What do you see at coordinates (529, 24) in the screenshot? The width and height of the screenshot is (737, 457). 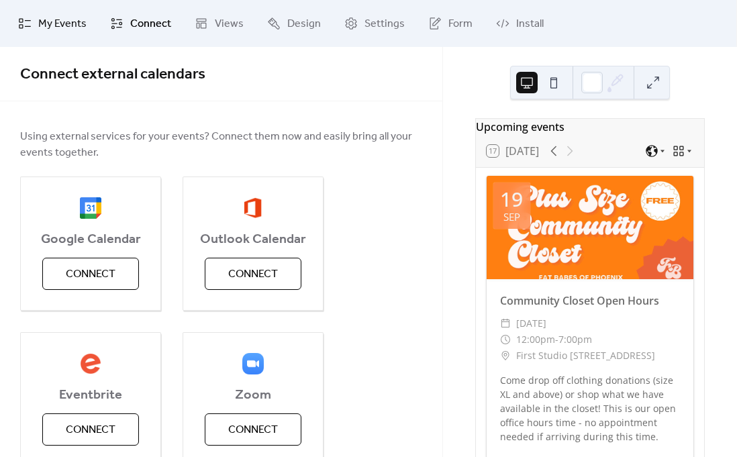 I see `span: Install` at bounding box center [529, 24].